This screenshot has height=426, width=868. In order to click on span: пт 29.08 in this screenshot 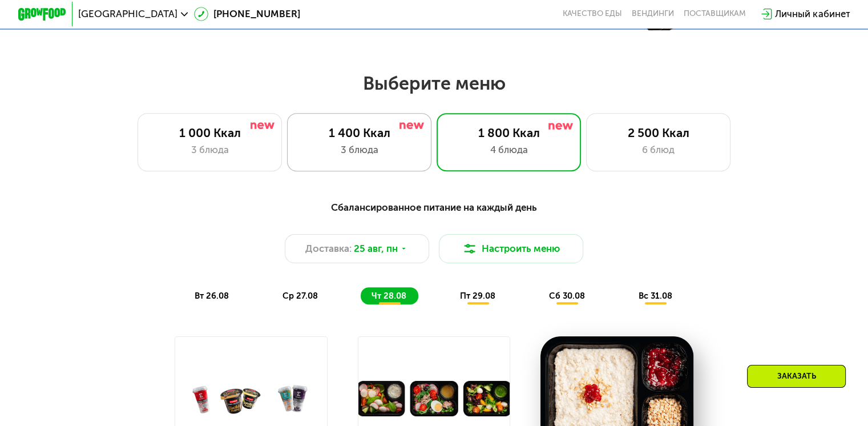, I will do `click(478, 296)`.